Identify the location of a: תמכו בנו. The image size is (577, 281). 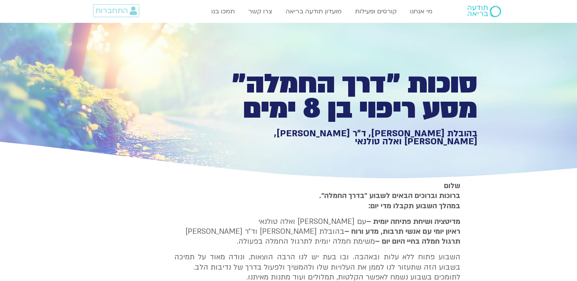
(223, 11).